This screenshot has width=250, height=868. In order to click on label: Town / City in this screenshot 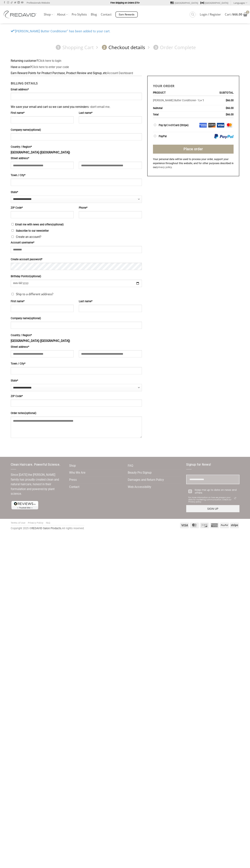, I will do `click(77, 364)`.